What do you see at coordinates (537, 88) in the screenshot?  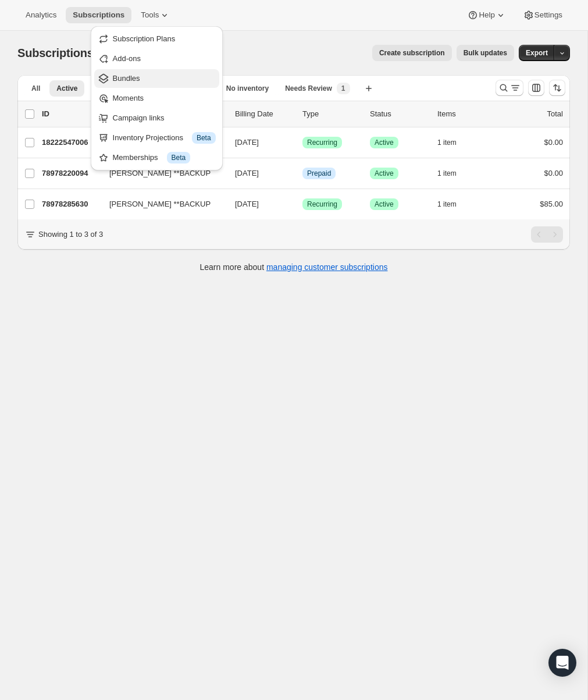 I see `button: Customize table column order and visibility` at bounding box center [537, 88].